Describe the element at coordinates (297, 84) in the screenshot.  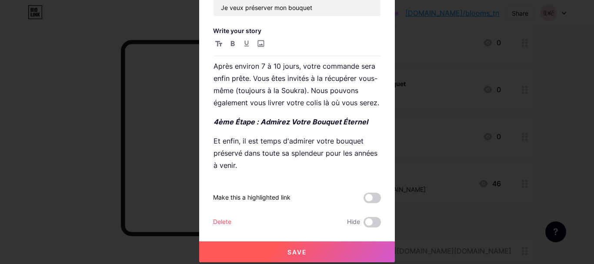
I see `p: Après environ 7 à 10 jours, votre commande sera enfin prête. Vous êtes invités à la récupérer vou...` at that location.